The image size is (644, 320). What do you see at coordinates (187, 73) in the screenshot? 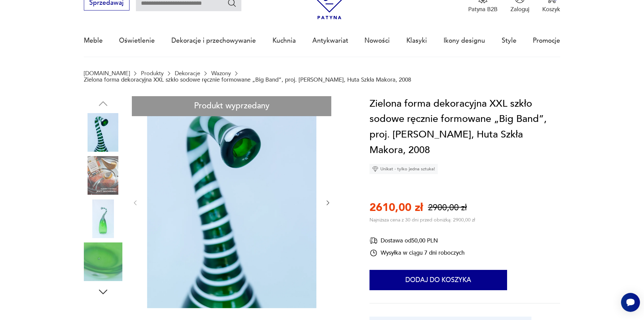
I see `a: Dekoracje` at bounding box center [187, 73].